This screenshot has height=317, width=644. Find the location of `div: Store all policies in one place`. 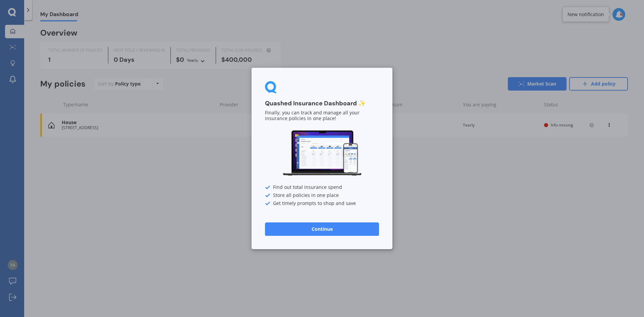

div: Store all policies in one place is located at coordinates (322, 196).